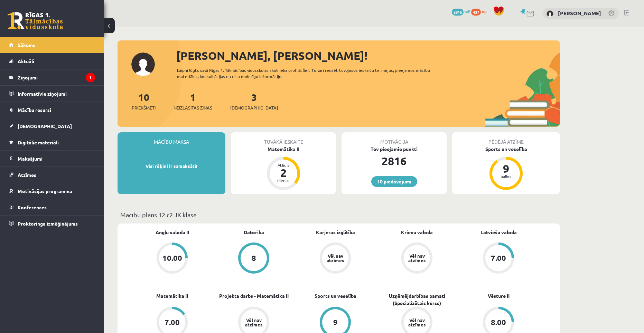 Image resolution: width=644 pixels, height=333 pixels. I want to click on a: 437 xp, so click(481, 11).